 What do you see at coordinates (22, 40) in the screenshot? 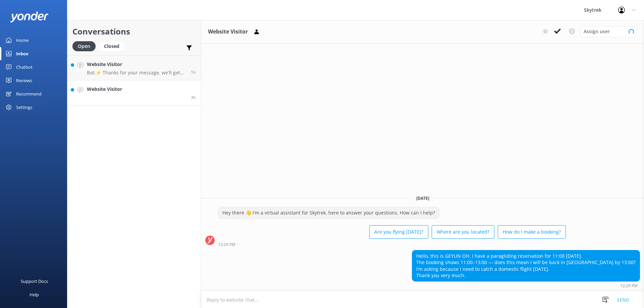
I see `div: Home` at bounding box center [22, 40].